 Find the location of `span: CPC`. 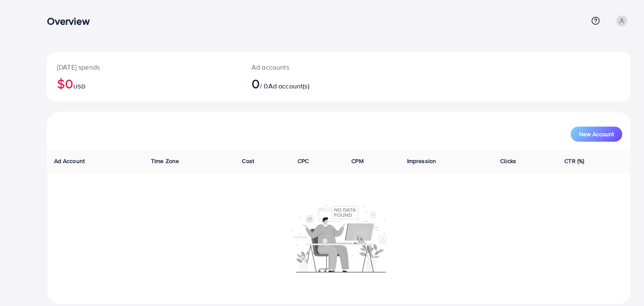

span: CPC is located at coordinates (303, 161).